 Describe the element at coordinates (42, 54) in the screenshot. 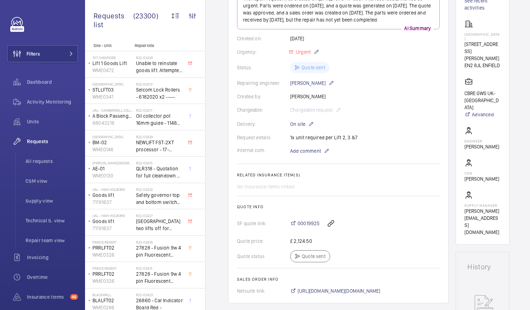

I see `button: Filters` at that location.